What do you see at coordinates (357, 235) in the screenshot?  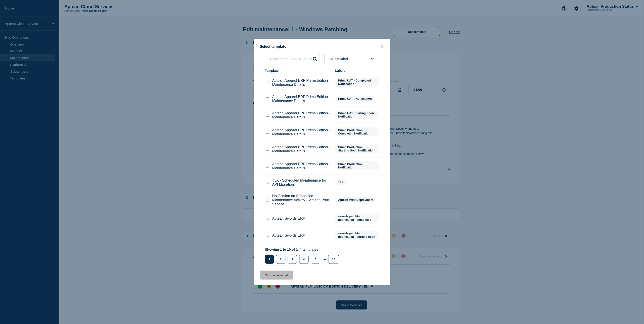 I see `span: swords patching notification - starting soon` at bounding box center [357, 235].